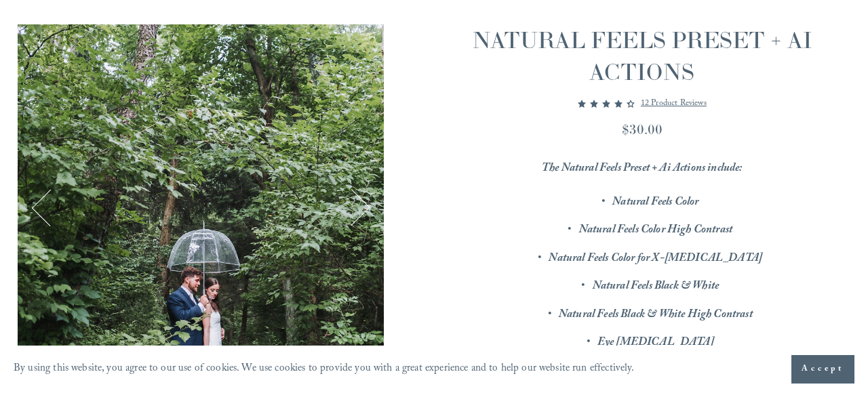 This screenshot has height=393, width=868. Describe the element at coordinates (642, 129) in the screenshot. I see `div: $30.00` at that location.